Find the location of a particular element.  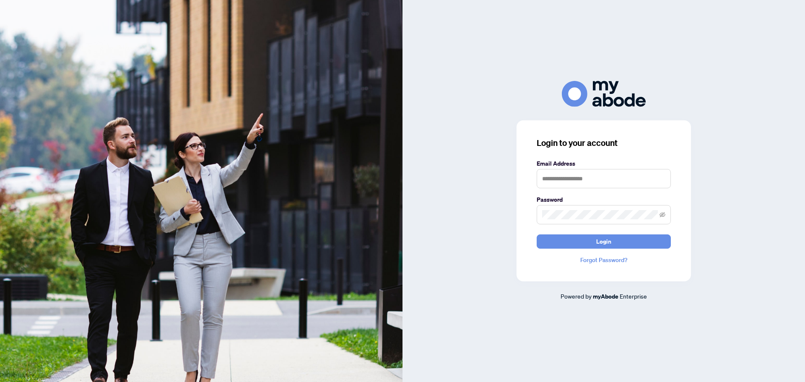

span: Enterprise is located at coordinates (633, 296).